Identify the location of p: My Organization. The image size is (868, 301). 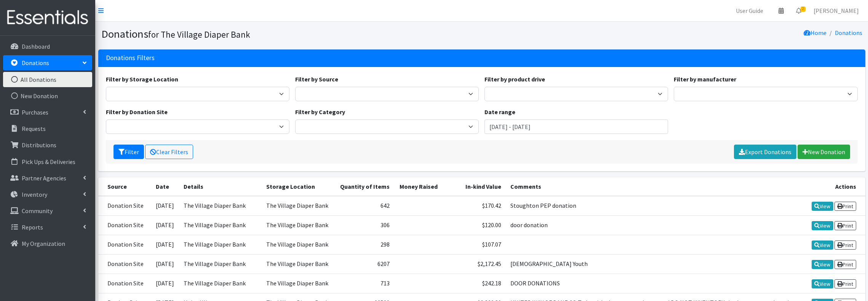
(43, 244).